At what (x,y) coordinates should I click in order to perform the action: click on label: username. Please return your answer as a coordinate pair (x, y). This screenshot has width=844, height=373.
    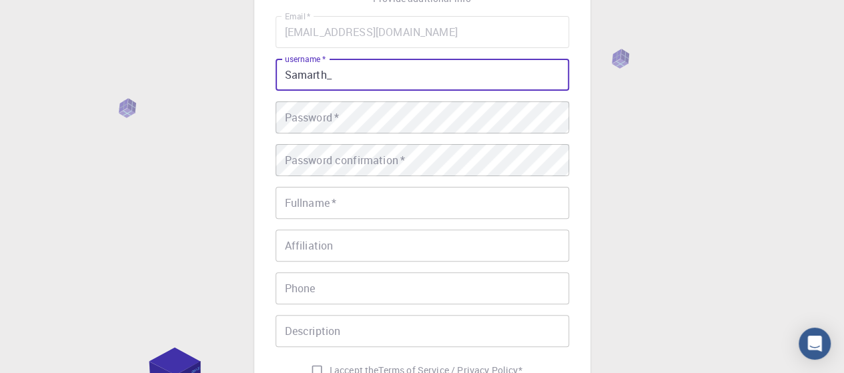
    Looking at the image, I should click on (305, 59).